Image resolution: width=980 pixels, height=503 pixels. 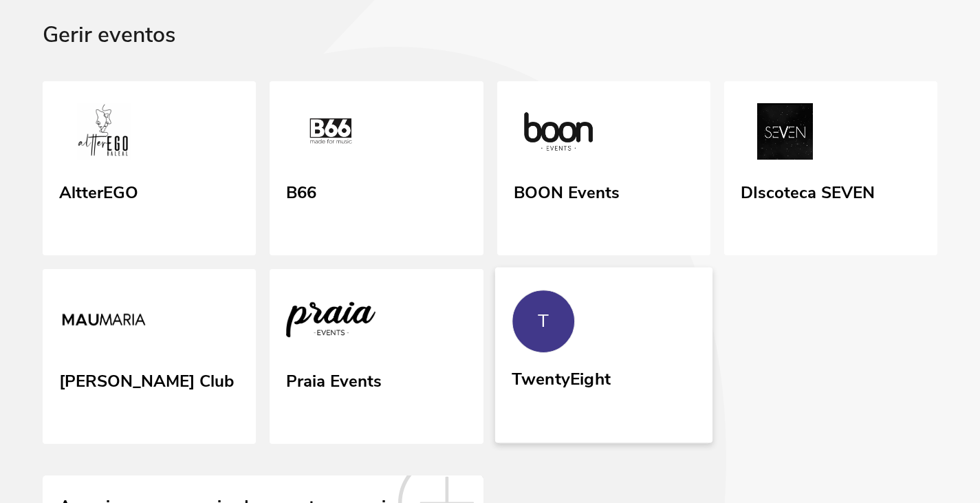 What do you see at coordinates (104, 134) in the screenshot?
I see `img: AltterEGO` at bounding box center [104, 134].